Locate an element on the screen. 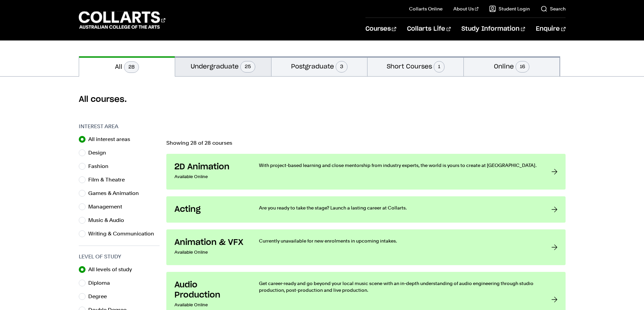  a: Collarts Life is located at coordinates (429, 29).